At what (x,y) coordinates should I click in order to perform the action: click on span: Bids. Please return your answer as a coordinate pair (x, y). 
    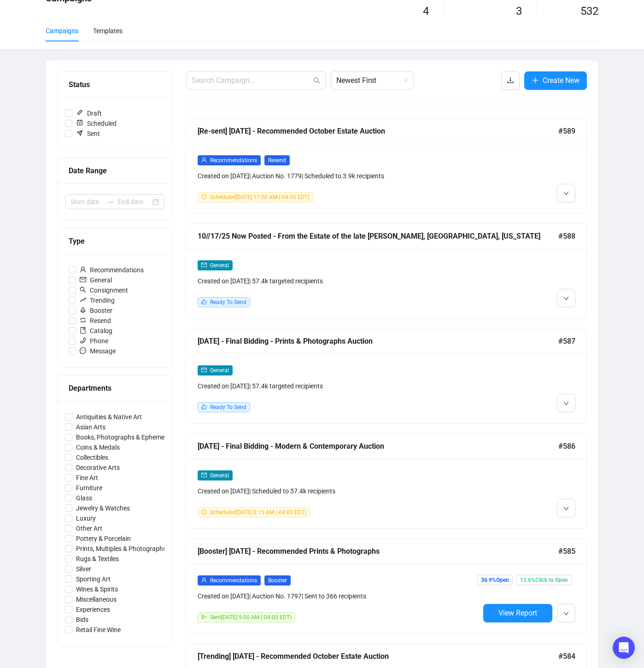
    Looking at the image, I should click on (82, 620).